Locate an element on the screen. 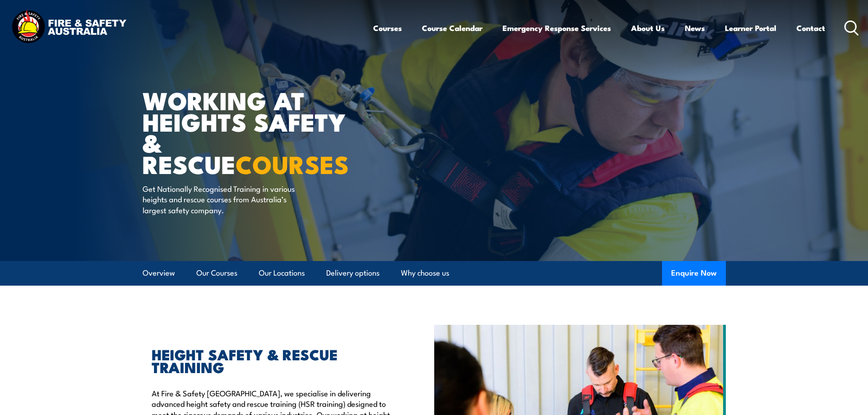 The width and height of the screenshot is (868, 415). a: Emergency Response Services is located at coordinates (557, 28).